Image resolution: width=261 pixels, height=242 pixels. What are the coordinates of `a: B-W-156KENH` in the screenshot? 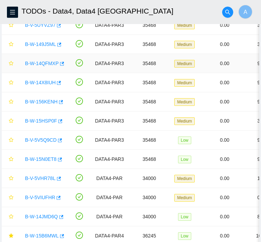 It's located at (41, 102).